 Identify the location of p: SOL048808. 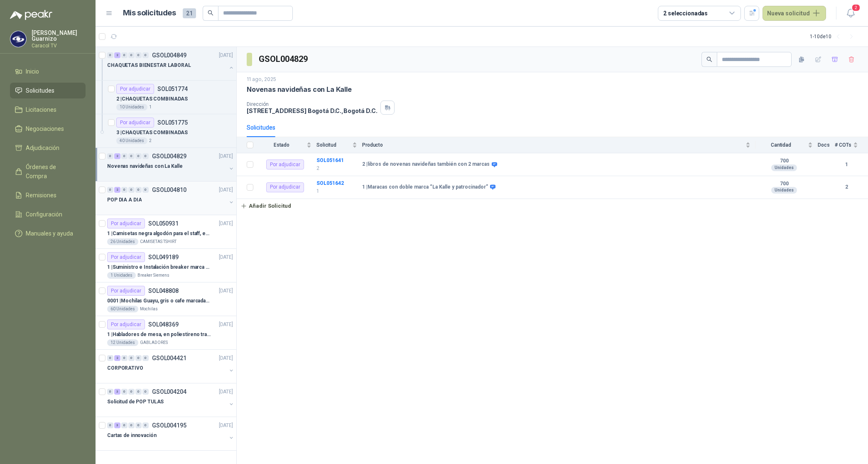
(164, 290).